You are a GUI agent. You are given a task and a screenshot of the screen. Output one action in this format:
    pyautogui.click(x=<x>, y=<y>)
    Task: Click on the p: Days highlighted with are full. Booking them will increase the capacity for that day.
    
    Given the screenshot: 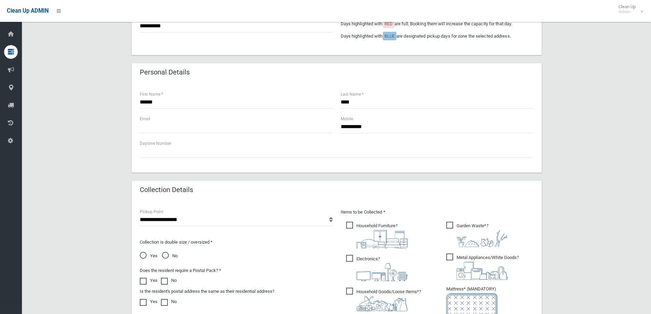 What is the action you would take?
    pyautogui.click(x=437, y=24)
    